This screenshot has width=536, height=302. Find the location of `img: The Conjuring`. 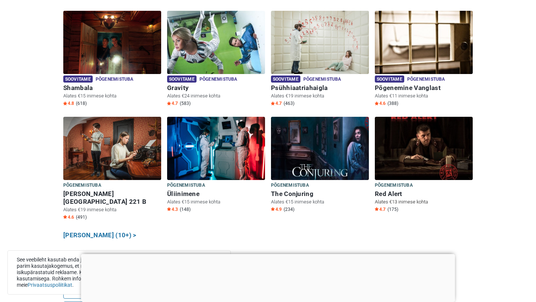

img: The Conjuring is located at coordinates (319, 148).